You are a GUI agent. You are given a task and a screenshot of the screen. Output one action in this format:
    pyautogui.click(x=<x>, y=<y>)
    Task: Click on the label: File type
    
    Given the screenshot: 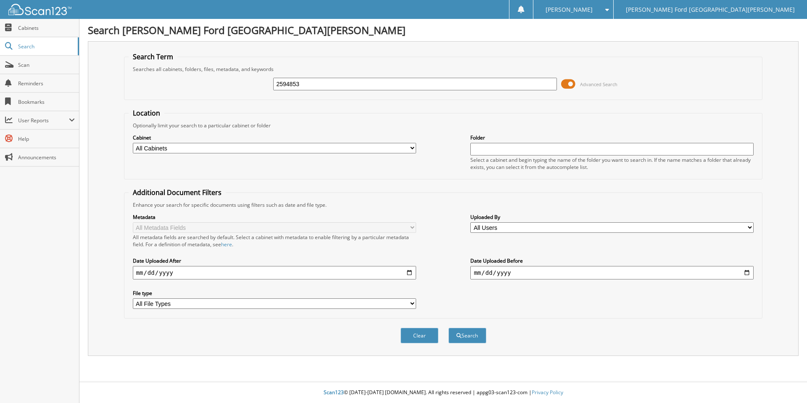 What is the action you would take?
    pyautogui.click(x=274, y=293)
    